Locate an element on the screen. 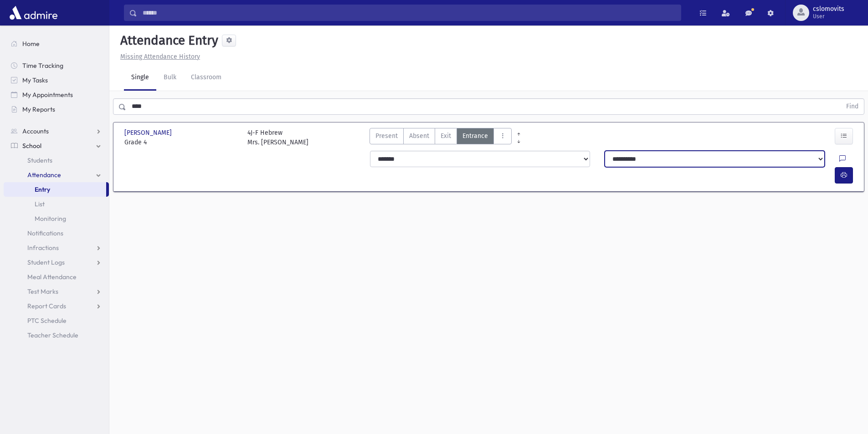 The image size is (868, 434). span: Home is located at coordinates (31, 43).